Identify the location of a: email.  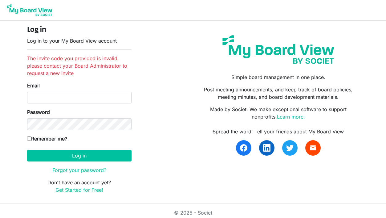
(313, 148).